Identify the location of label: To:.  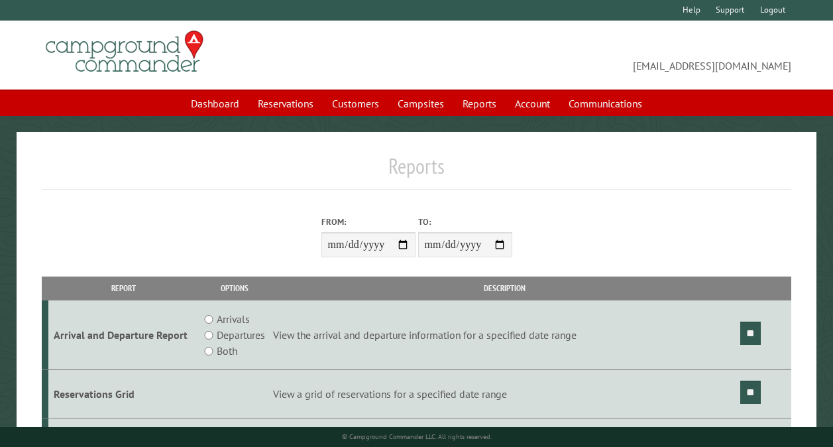
(465, 221).